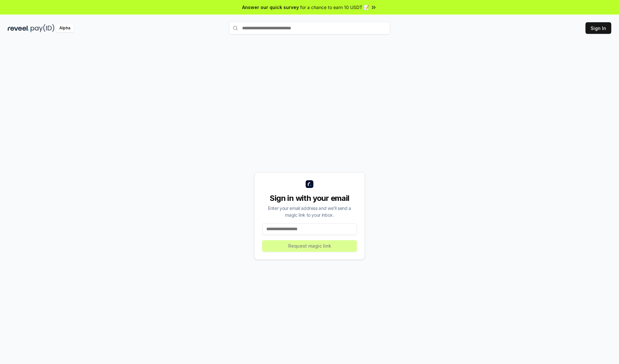  Describe the element at coordinates (270, 7) in the screenshot. I see `span: Answer our quick survey` at that location.